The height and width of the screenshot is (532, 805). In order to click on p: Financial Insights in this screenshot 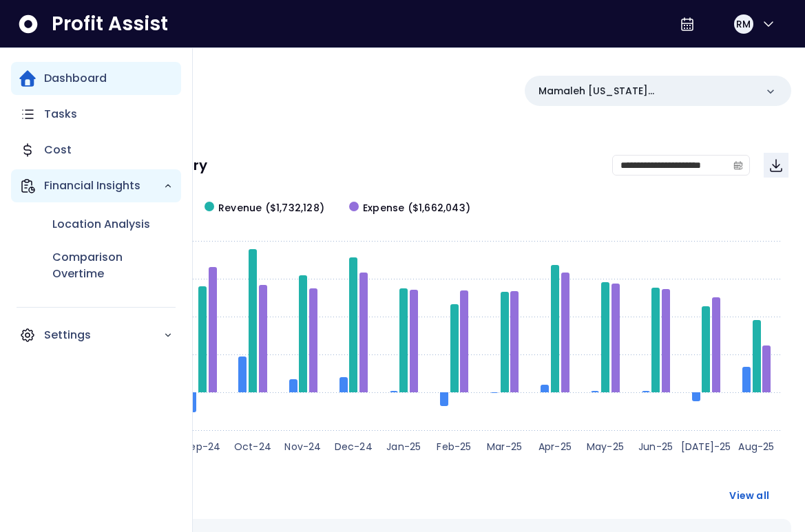, I will do `click(103, 185)`.